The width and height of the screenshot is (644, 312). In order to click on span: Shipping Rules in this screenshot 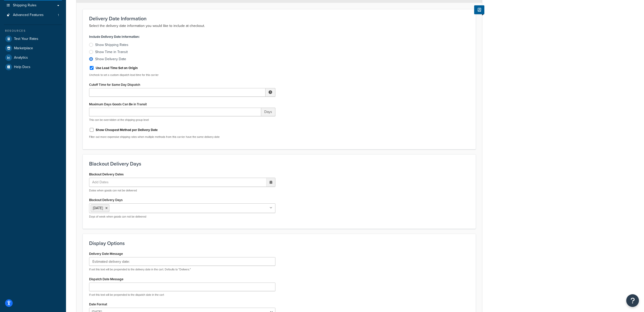, I will do `click(25, 5)`.